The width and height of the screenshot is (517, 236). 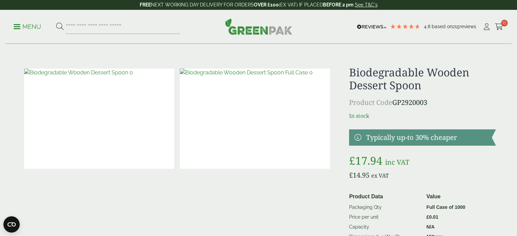 I want to click on span: Product Code, so click(x=370, y=102).